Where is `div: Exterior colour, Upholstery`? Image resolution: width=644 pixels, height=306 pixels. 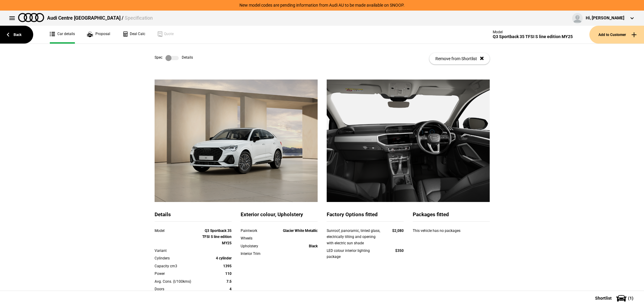 div: Exterior colour, Upholstery is located at coordinates (279, 216).